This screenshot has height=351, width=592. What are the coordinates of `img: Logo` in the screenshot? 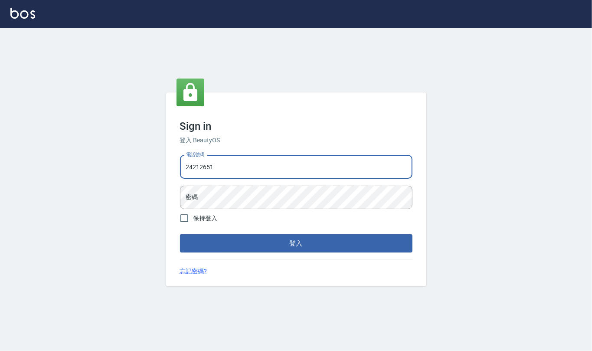 It's located at (23, 13).